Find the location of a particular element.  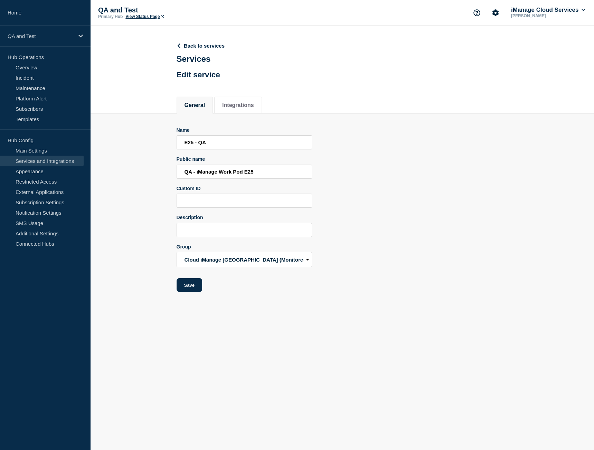

select: Group is located at coordinates (244, 260).